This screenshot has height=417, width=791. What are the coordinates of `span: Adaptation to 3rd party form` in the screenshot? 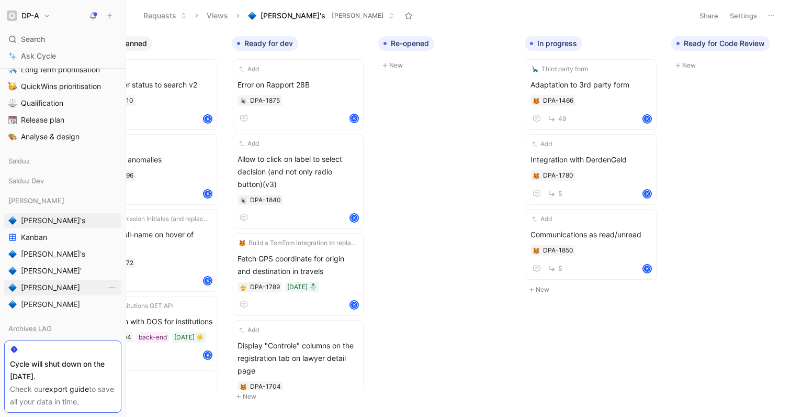 It's located at (591, 85).